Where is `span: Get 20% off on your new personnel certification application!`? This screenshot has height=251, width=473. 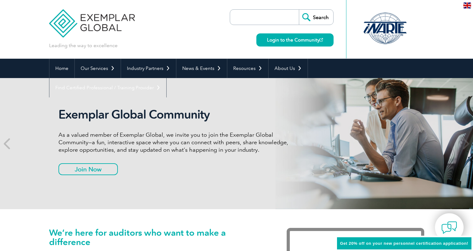
span: Get 20% off on your new personnel certification application! is located at coordinates (404, 243).